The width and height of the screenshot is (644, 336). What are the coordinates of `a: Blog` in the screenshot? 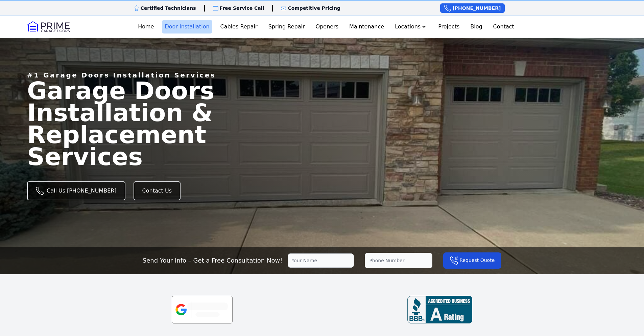 It's located at (476, 27).